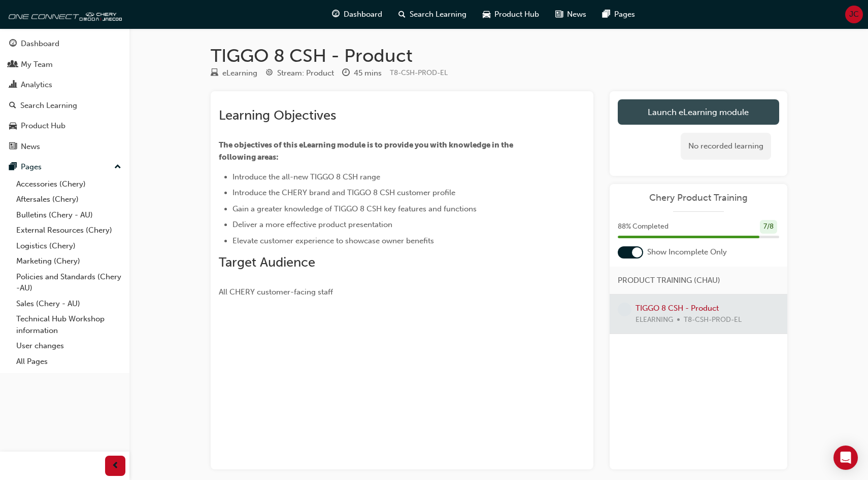 This screenshot has width=868, height=480. I want to click on span: Pages, so click(624, 14).